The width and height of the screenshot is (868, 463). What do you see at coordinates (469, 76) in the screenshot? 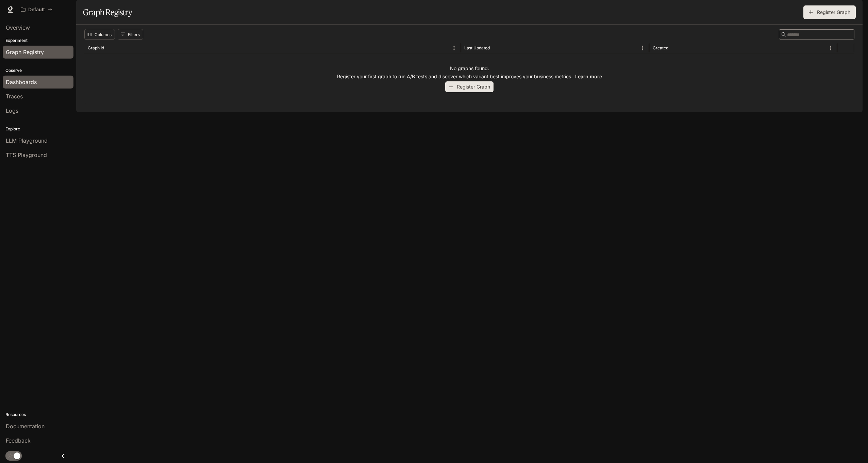
I see `p: Register your first graph to run A/B tests and discover which variant best improves your business...` at bounding box center [469, 76].